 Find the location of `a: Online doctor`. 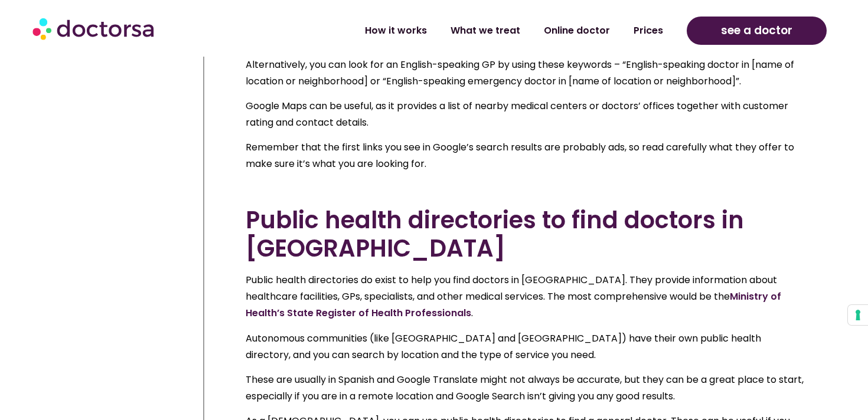

a: Online doctor is located at coordinates (577, 31).